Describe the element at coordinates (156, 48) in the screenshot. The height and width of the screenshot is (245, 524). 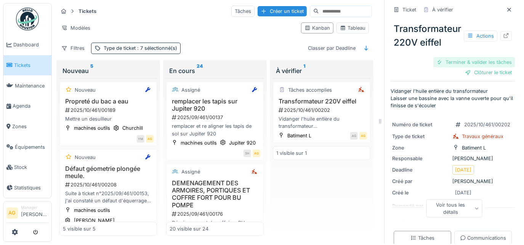
I see `span: : 7 sélectionné(s)` at that location.